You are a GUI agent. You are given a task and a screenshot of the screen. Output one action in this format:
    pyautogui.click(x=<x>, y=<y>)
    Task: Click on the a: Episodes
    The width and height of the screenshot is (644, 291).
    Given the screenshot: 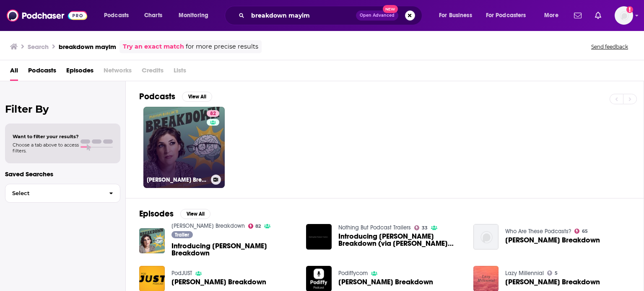 What is the action you would take?
    pyautogui.click(x=80, y=72)
    